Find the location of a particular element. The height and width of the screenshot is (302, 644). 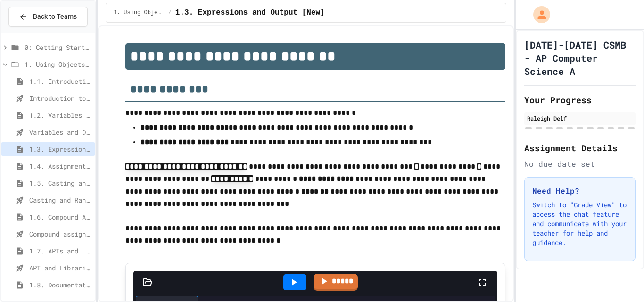

span: Variables and Data Types - Quiz is located at coordinates (60, 132).